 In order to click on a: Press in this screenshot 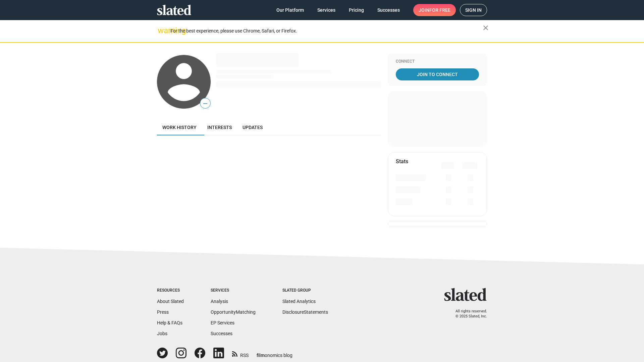, I will do `click(163, 312)`.